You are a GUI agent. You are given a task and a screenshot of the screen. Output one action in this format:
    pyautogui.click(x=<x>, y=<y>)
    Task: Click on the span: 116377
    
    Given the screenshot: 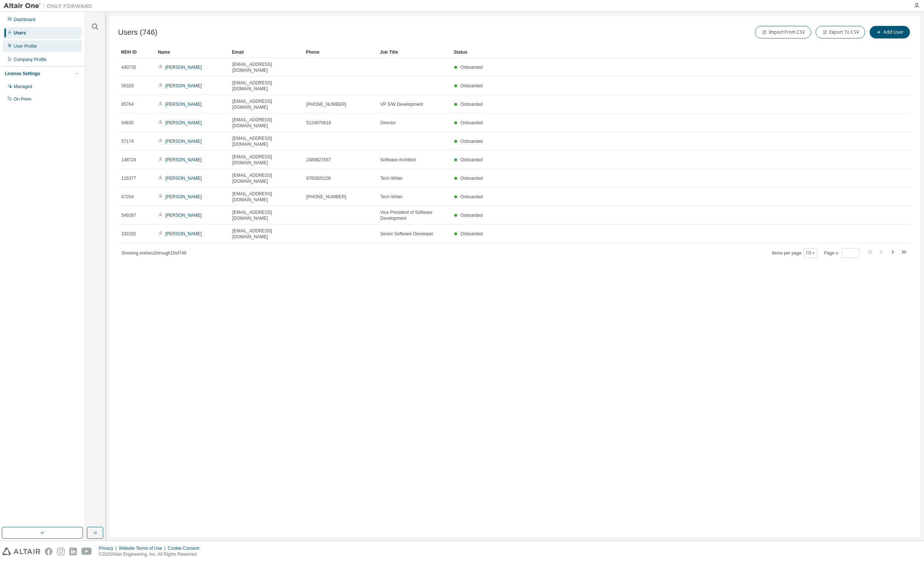 What is the action you would take?
    pyautogui.click(x=129, y=178)
    